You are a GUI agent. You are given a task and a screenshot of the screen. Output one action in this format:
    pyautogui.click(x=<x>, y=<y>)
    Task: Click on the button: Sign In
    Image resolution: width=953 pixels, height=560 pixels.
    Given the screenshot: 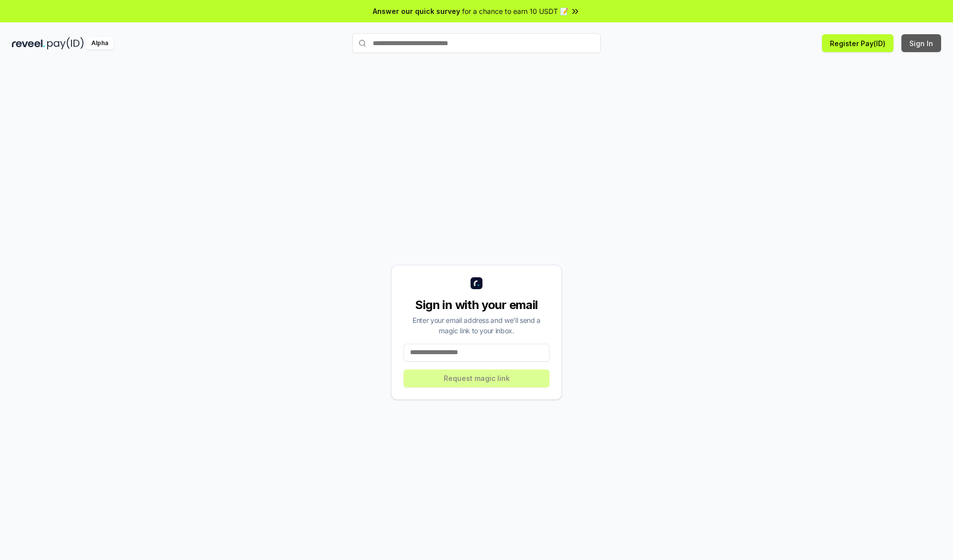 What is the action you would take?
    pyautogui.click(x=921, y=43)
    